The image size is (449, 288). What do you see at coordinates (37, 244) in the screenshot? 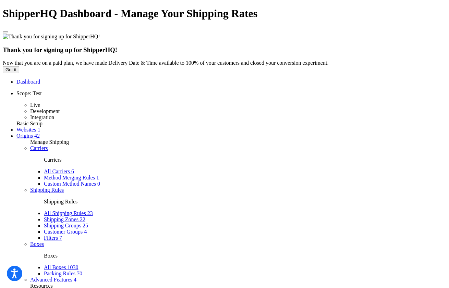
I see `span: Boxes` at bounding box center [37, 244].